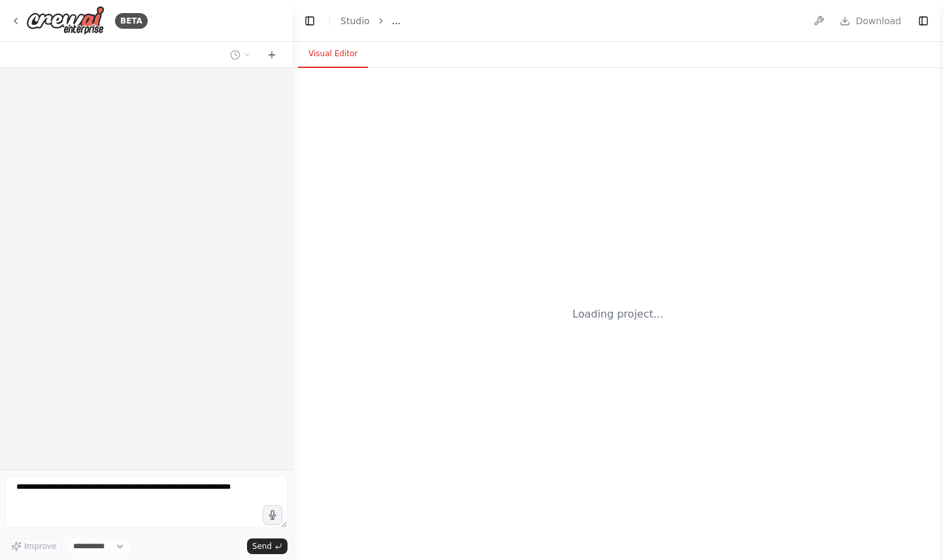 This screenshot has width=943, height=560. I want to click on button: Improve, so click(34, 547).